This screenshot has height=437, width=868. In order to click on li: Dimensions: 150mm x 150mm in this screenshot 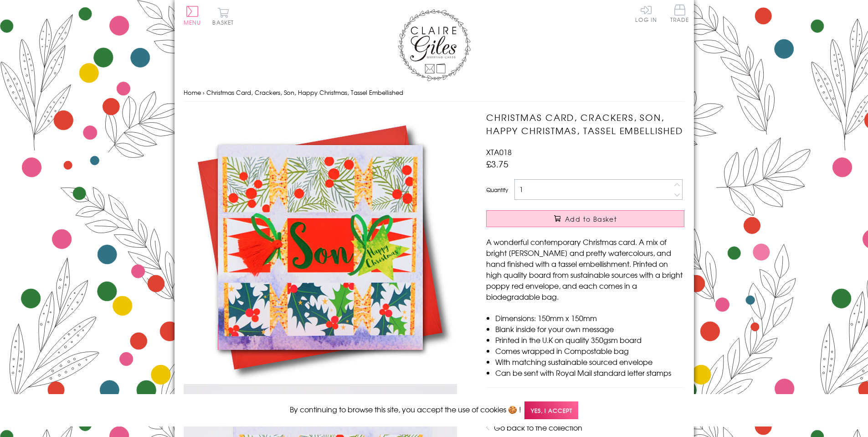, I will do `click(590, 318)`.